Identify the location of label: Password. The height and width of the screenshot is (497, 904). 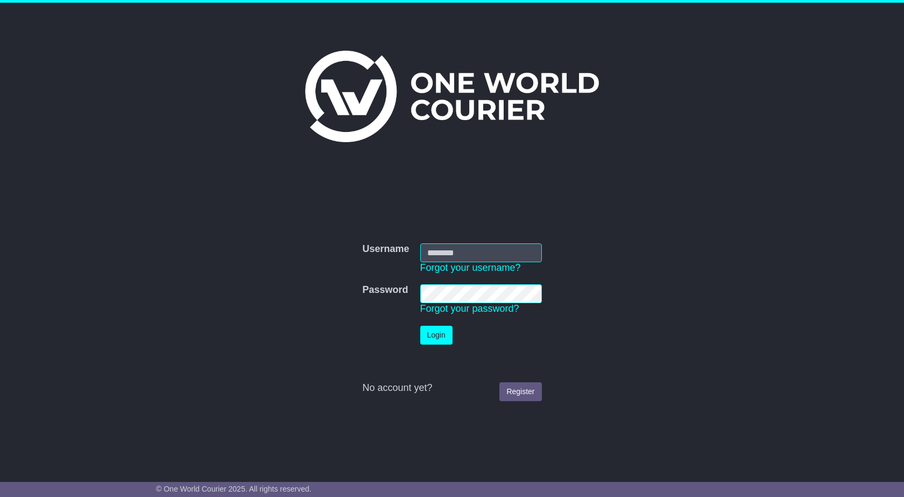
(385, 290).